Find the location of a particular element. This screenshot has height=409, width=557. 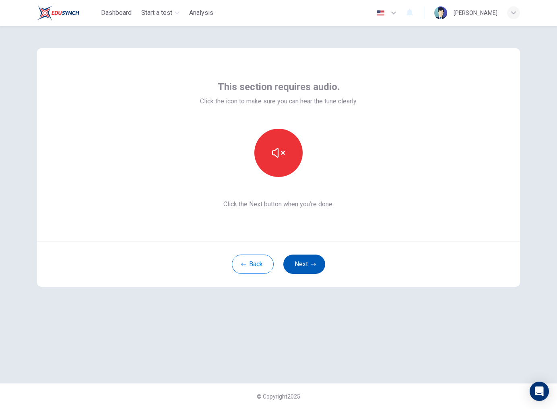

span: Start a test is located at coordinates (156, 13).